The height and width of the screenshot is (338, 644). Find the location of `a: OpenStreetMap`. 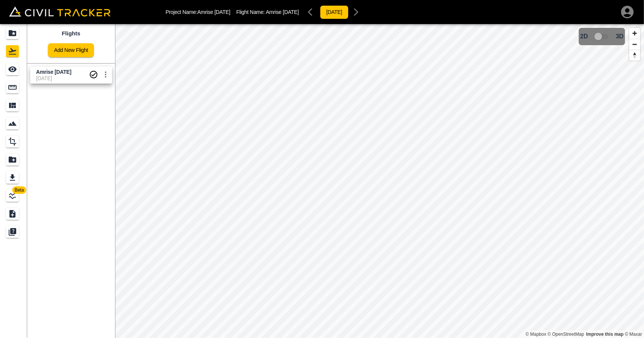

a: OpenStreetMap is located at coordinates (566, 334).